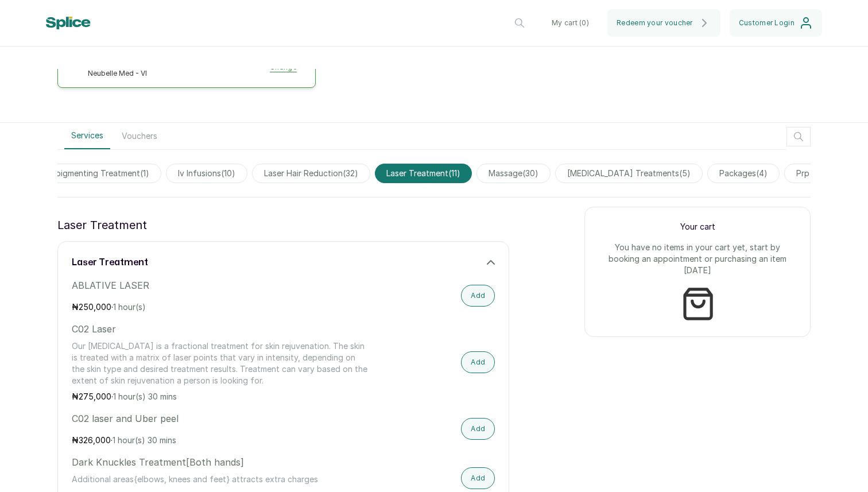 Image resolution: width=868 pixels, height=492 pixels. Describe the element at coordinates (219, 479) in the screenshot. I see `p: Additional areas{elbows, knees and feet} attracts extra charges` at that location.